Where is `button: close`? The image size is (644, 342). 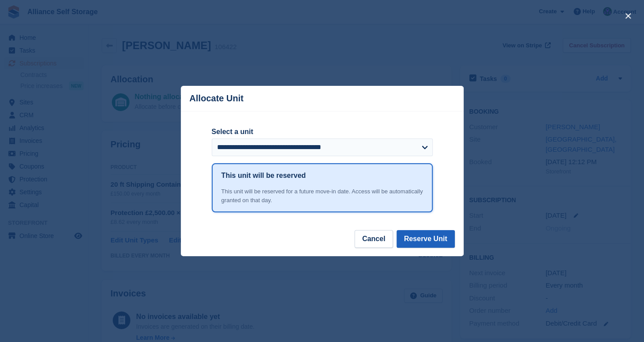
button: close is located at coordinates (628, 16).